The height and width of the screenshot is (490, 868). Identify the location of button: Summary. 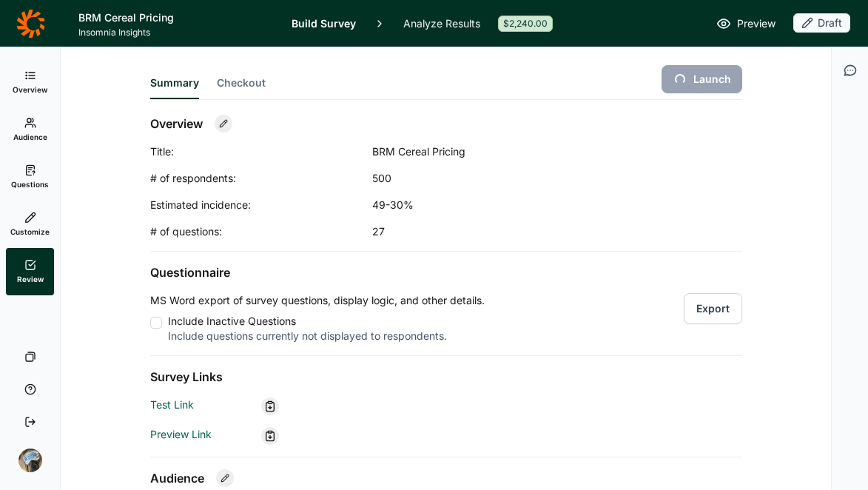
(175, 88).